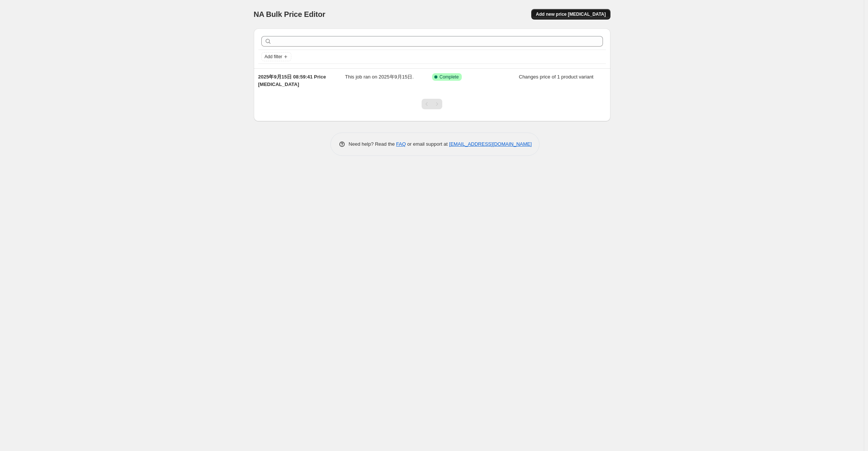  I want to click on span: Complete, so click(449, 77).